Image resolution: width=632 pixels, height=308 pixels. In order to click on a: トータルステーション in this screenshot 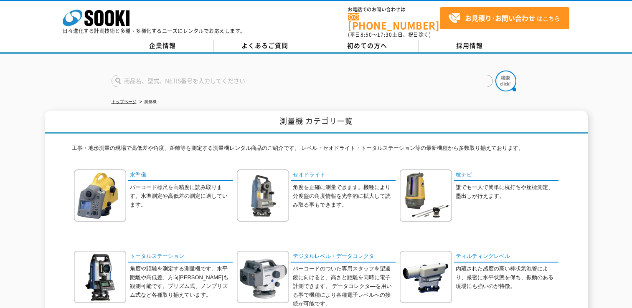, I will do `click(181, 257)`.